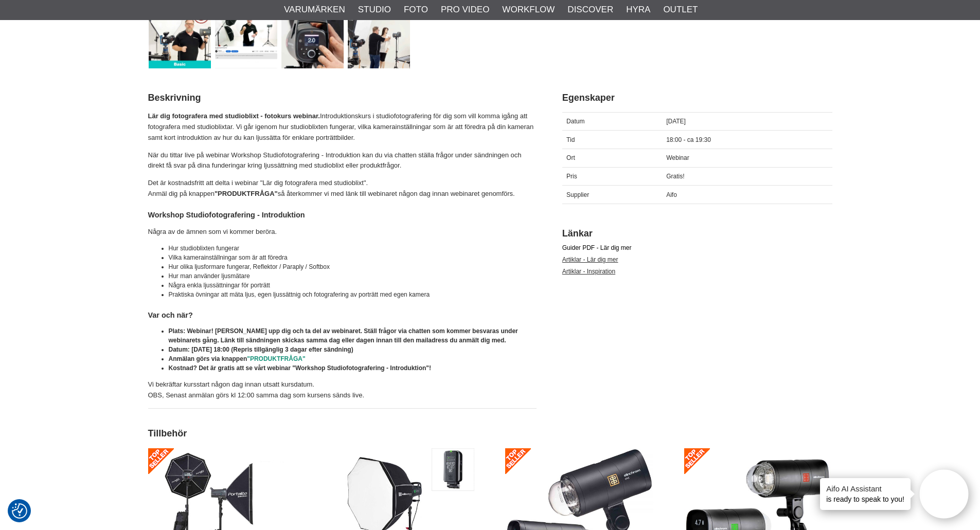 This screenshot has width=980, height=530. What do you see at coordinates (342, 232) in the screenshot?
I see `p: Några av de ämnen som vi kommer beröra.` at bounding box center [342, 232].